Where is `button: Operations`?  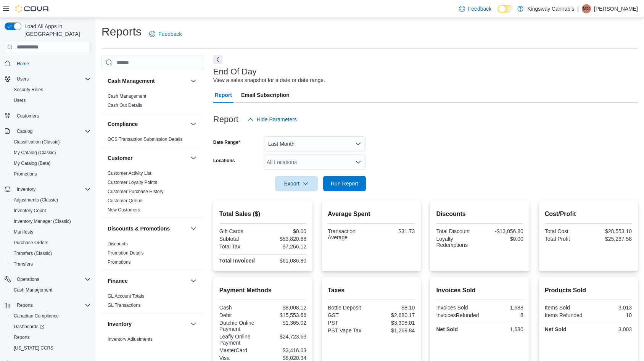 button: Operations is located at coordinates (27, 279).